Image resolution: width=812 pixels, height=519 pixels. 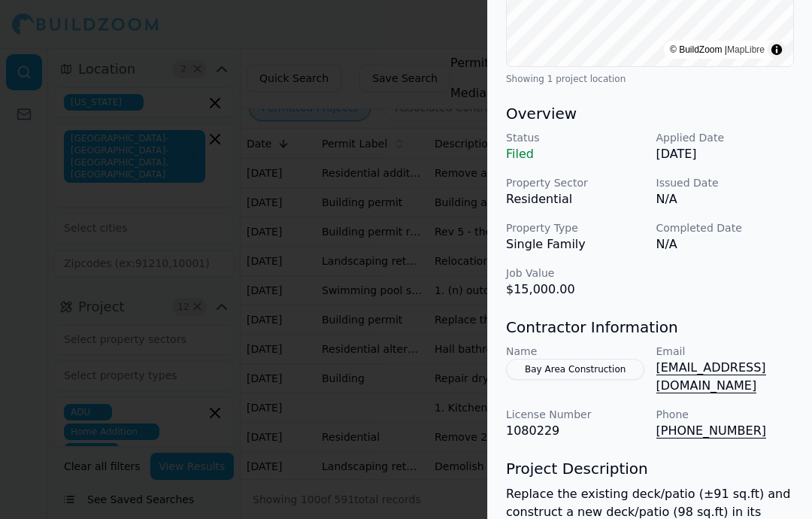 What do you see at coordinates (650, 468) in the screenshot?
I see `h3: Project Description` at bounding box center [650, 468].